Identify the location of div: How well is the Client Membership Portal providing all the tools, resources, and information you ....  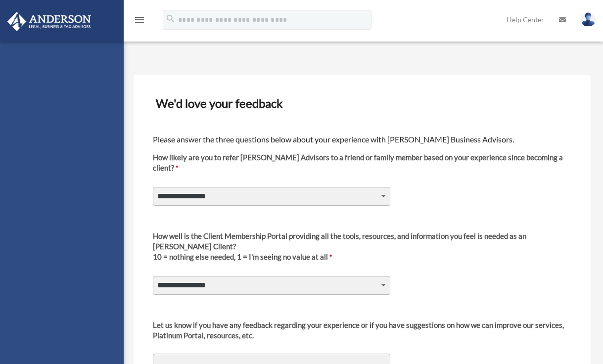
(362, 241).